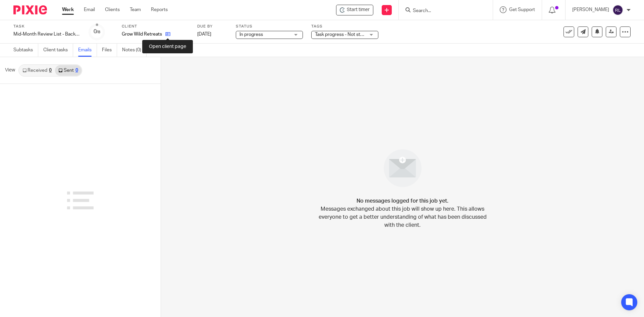 The height and width of the screenshot is (317, 644). I want to click on span: Task progress - Not started + 1, so click(347, 35).